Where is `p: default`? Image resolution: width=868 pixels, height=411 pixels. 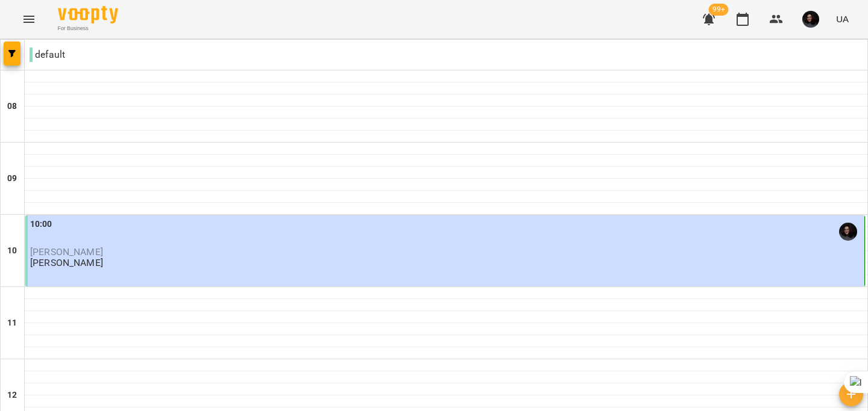
p: default is located at coordinates (47, 54).